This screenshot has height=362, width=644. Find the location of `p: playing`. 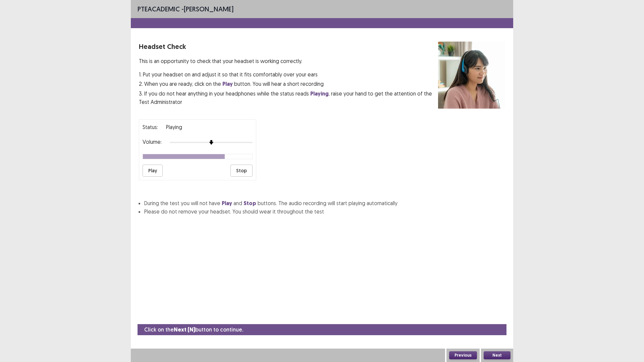

p: playing is located at coordinates (174, 127).